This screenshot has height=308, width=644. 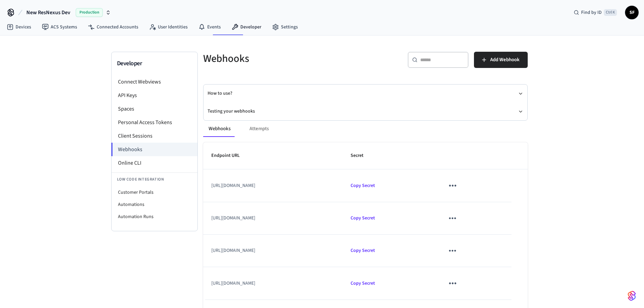 I want to click on a: Settings, so click(x=285, y=27).